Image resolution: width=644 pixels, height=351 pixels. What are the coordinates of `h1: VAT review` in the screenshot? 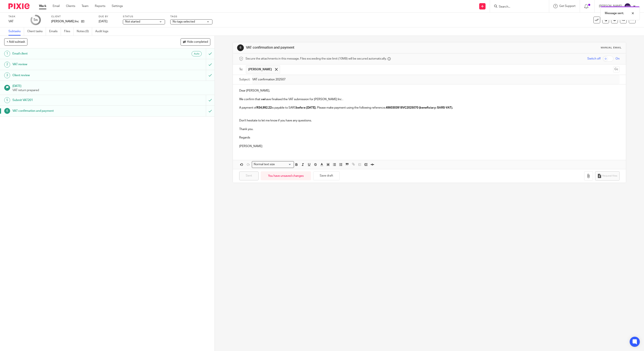 It's located at (75, 65).